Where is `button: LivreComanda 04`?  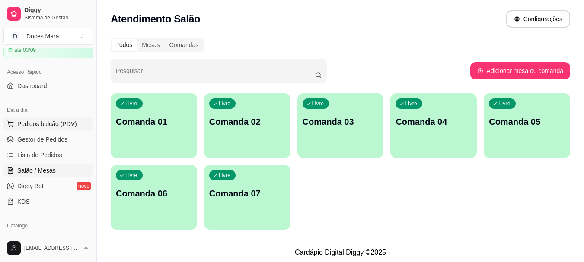
button: LivreComanda 04 is located at coordinates (434, 126).